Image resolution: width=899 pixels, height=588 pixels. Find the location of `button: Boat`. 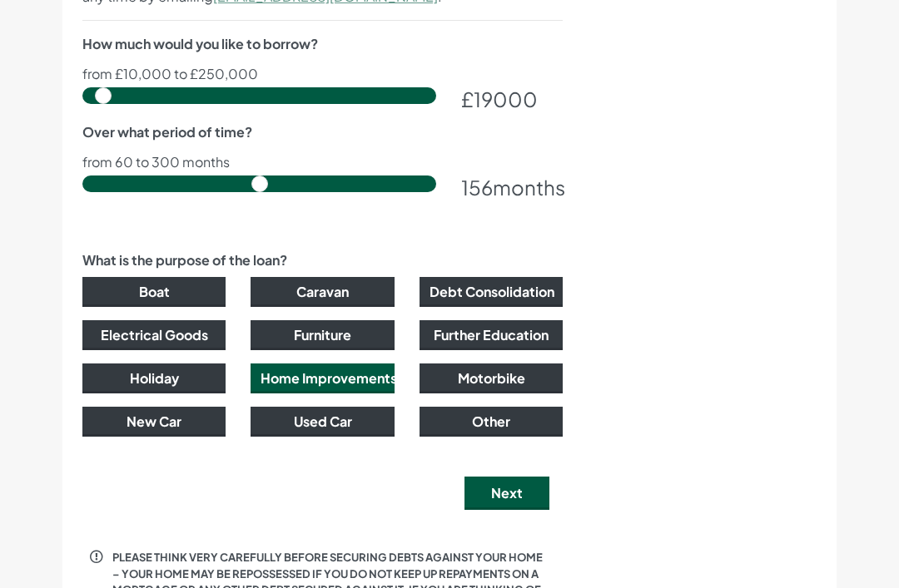

button: Boat is located at coordinates (154, 292).